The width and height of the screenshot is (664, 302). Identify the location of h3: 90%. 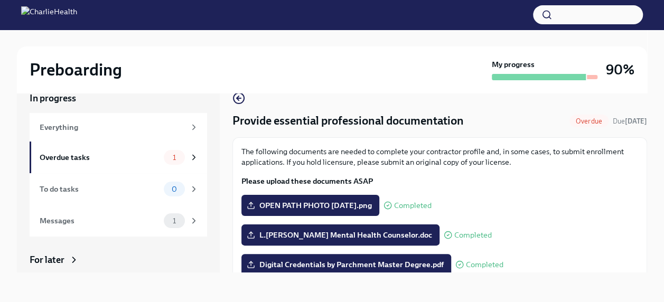
(620, 70).